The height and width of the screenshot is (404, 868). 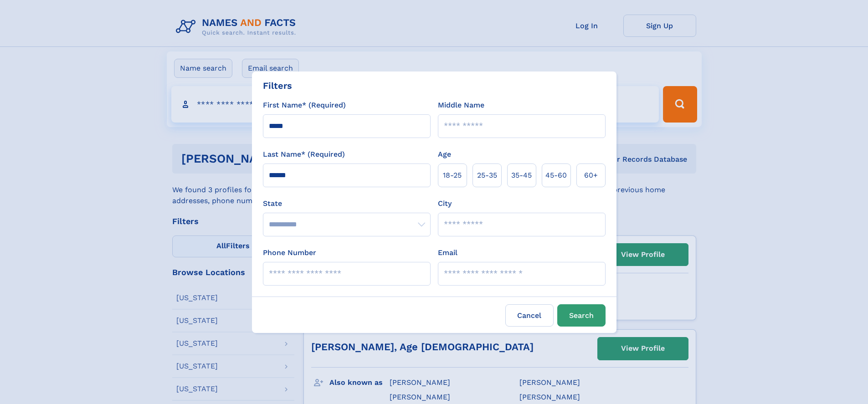 What do you see at coordinates (521, 175) in the screenshot?
I see `span: 35‑45` at bounding box center [521, 175].